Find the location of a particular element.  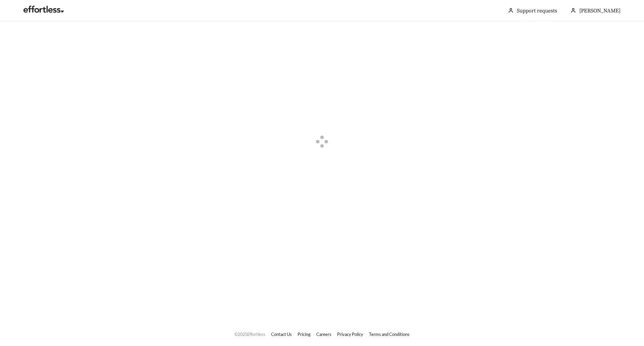

span: © 2025 Effortless is located at coordinates (250, 334).